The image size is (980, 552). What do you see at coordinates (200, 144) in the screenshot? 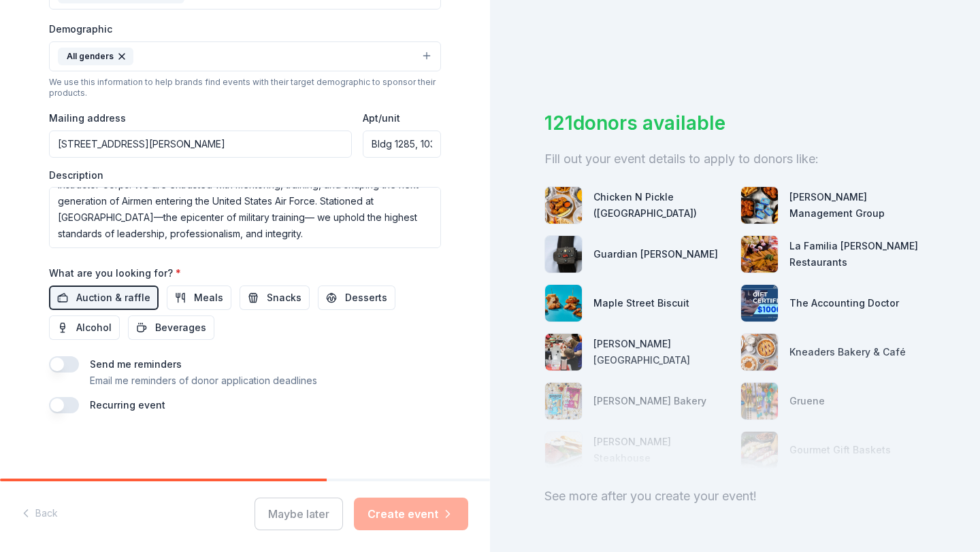
I see `input: Enter a US address` at bounding box center [200, 144].